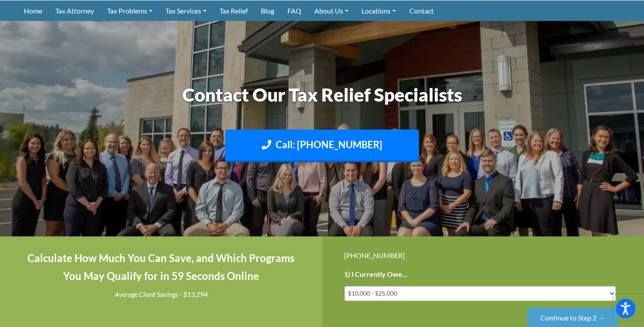 This screenshot has height=327, width=644. What do you see at coordinates (130, 11) in the screenshot?
I see `a: Tax Problems` at bounding box center [130, 11].